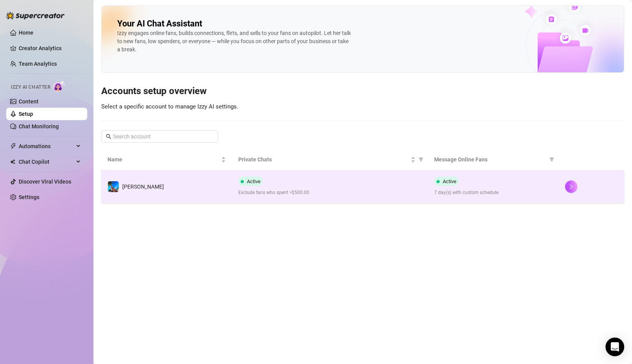  I want to click on button: right, so click(571, 187).